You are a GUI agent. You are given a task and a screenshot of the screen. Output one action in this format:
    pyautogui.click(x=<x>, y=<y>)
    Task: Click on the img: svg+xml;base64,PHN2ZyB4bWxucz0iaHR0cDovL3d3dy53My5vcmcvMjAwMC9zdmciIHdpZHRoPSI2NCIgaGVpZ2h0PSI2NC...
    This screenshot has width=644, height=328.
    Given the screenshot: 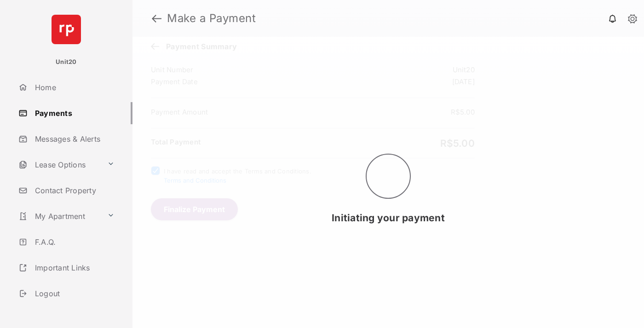 What is the action you would take?
    pyautogui.click(x=66, y=29)
    